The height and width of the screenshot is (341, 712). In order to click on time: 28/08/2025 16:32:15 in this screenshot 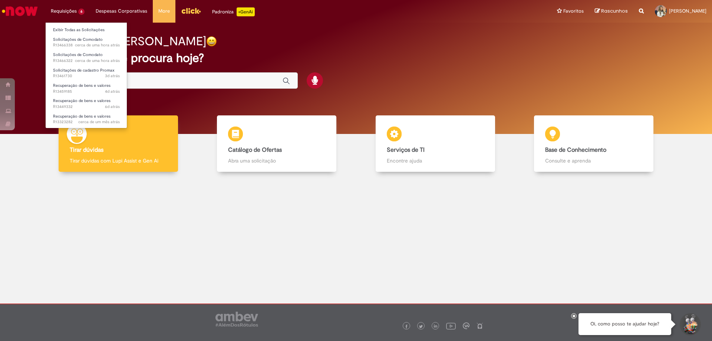, I will do `click(112, 91)`.